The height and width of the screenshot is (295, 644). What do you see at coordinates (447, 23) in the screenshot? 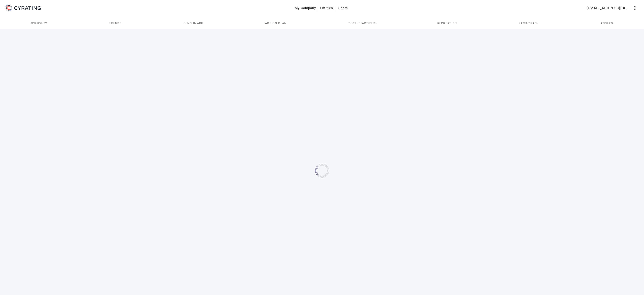
I see `span: Reputation` at bounding box center [447, 23].